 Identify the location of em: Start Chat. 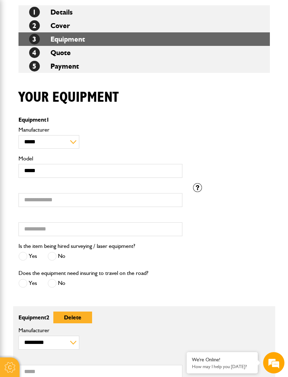
(113, 223).